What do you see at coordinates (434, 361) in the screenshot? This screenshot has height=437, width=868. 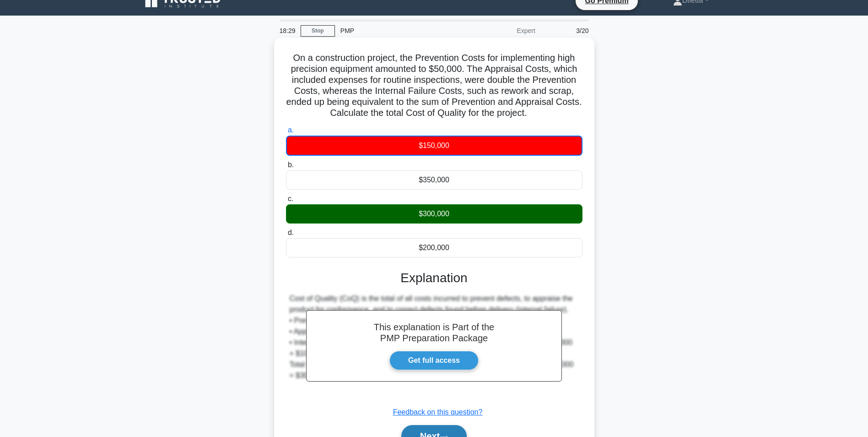 I see `a: Get full access` at bounding box center [434, 361].